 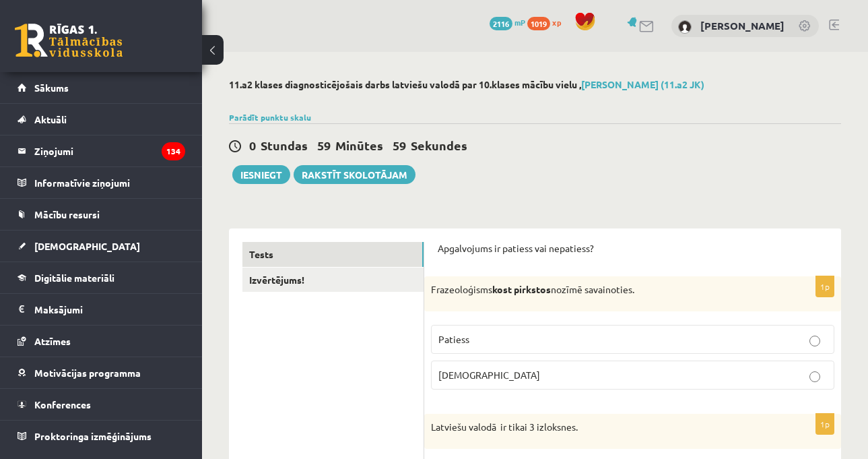 What do you see at coordinates (101, 341) in the screenshot?
I see `a: Atzīmes` at bounding box center [101, 341].